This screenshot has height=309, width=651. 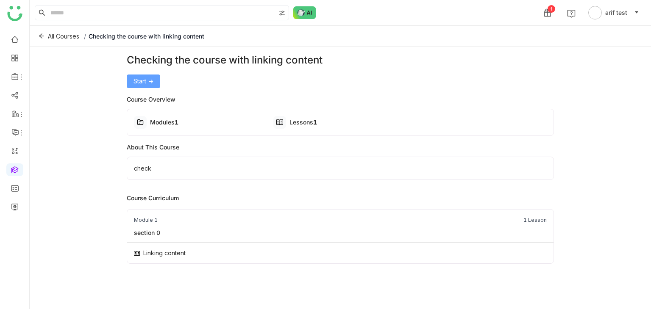 I want to click on div: Module 1, so click(x=146, y=220).